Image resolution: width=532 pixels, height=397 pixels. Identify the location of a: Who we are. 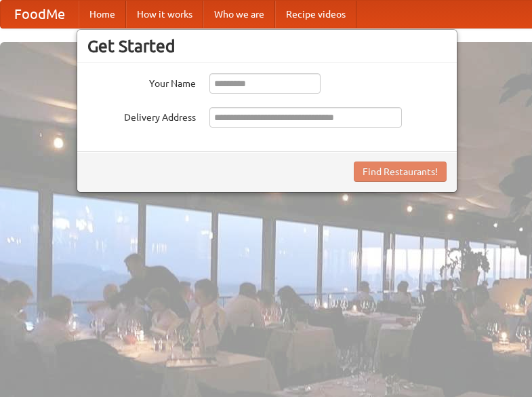
(239, 14).